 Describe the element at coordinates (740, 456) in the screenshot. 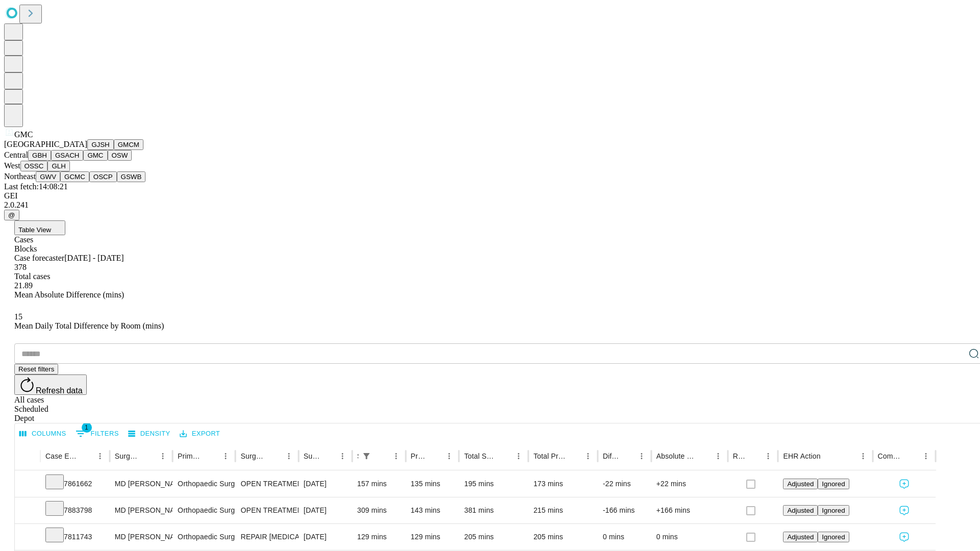

I see `div: Resolved in EHR` at that location.